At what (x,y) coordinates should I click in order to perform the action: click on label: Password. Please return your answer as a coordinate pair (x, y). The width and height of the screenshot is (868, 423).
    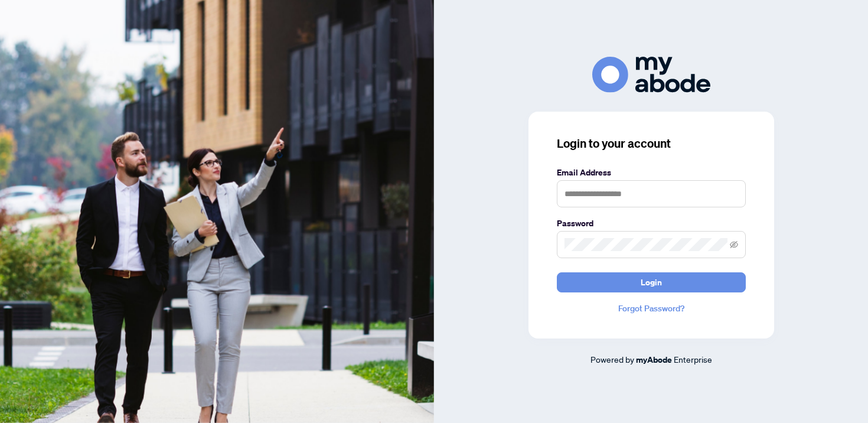
    Looking at the image, I should click on (651, 223).